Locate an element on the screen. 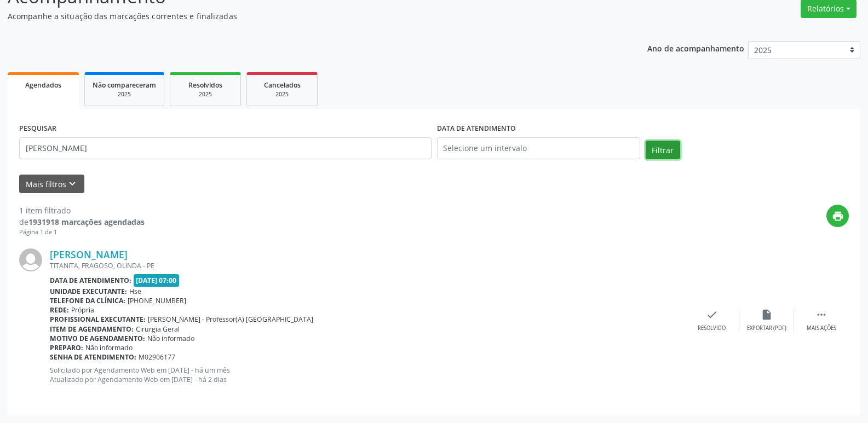 This screenshot has height=423, width=868. p: Ano de acompanhamento is located at coordinates (695, 48).